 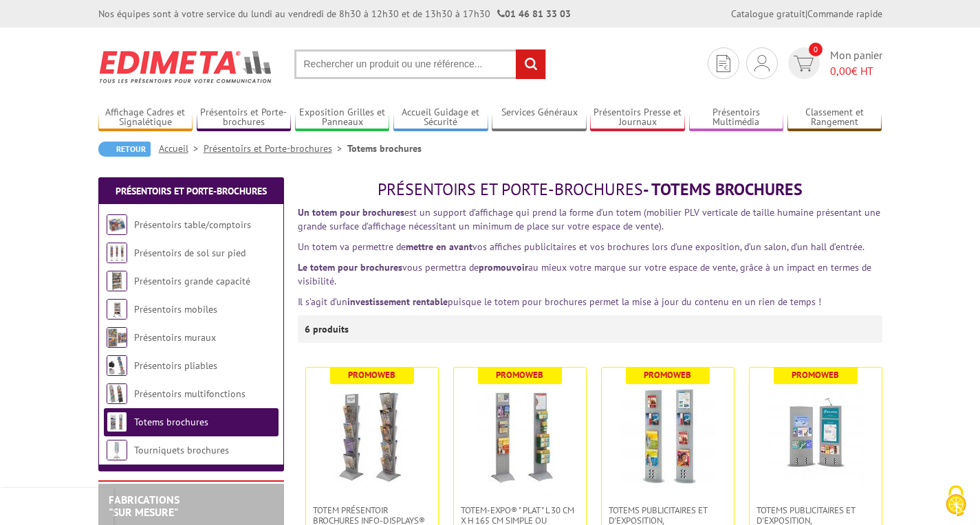 I want to click on span: Présentoirs et Porte-brochures, so click(x=510, y=189).